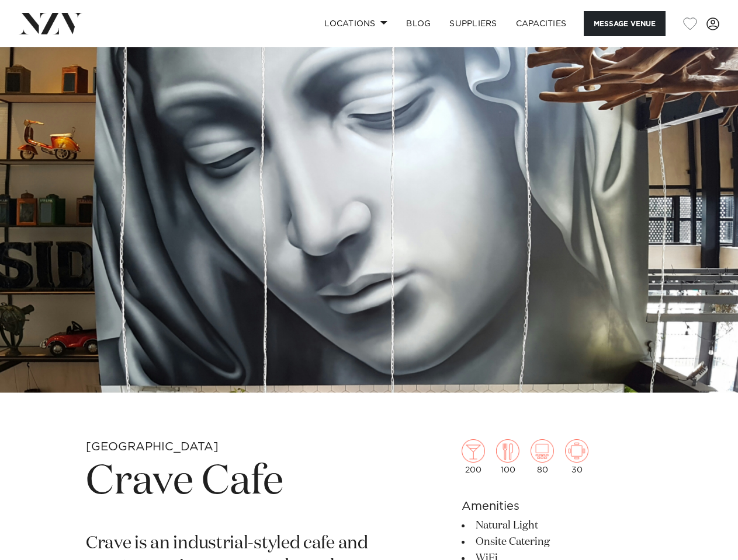  I want to click on div: 80, so click(542, 457).